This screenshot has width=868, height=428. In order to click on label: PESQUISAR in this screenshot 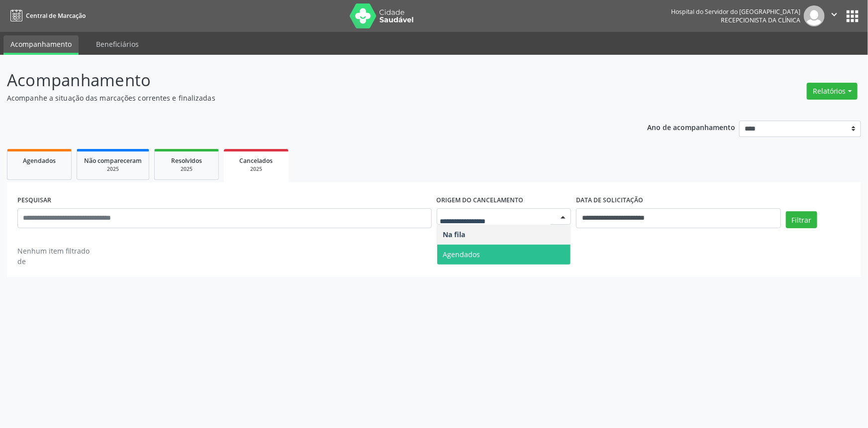, I will do `click(34, 200)`.